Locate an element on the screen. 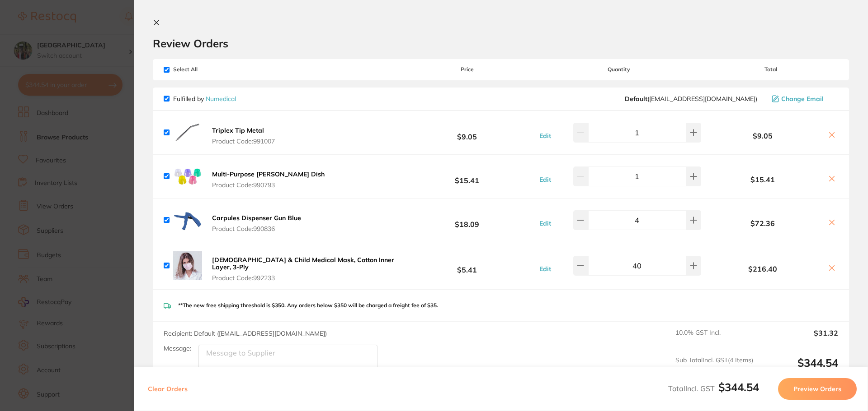  span: Select All is located at coordinates (209, 70).